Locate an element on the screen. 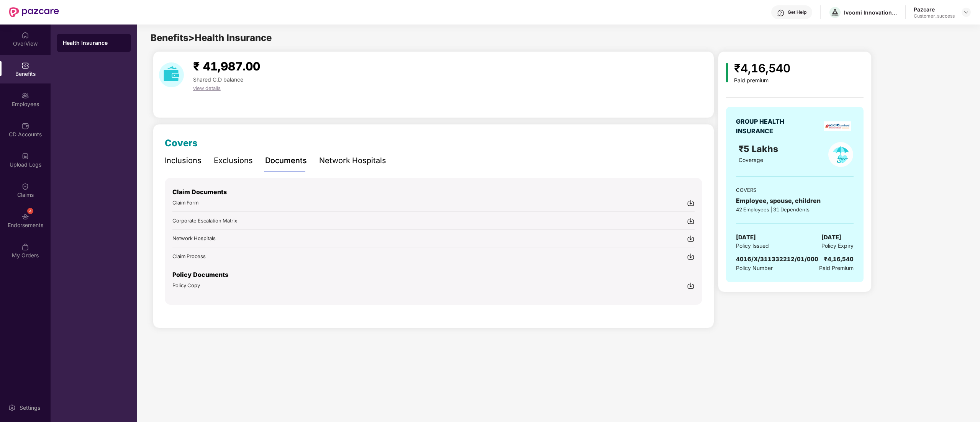 This screenshot has width=980, height=422. span: Claim Process is located at coordinates (189, 256).